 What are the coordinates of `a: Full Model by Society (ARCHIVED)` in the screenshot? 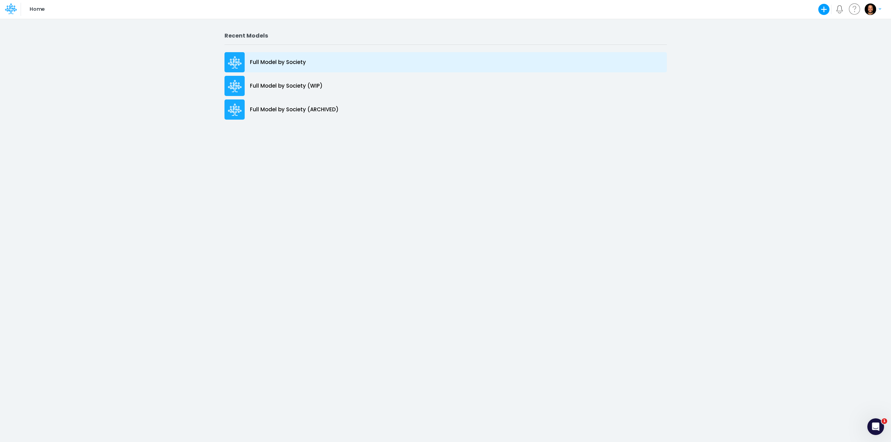 It's located at (445, 110).